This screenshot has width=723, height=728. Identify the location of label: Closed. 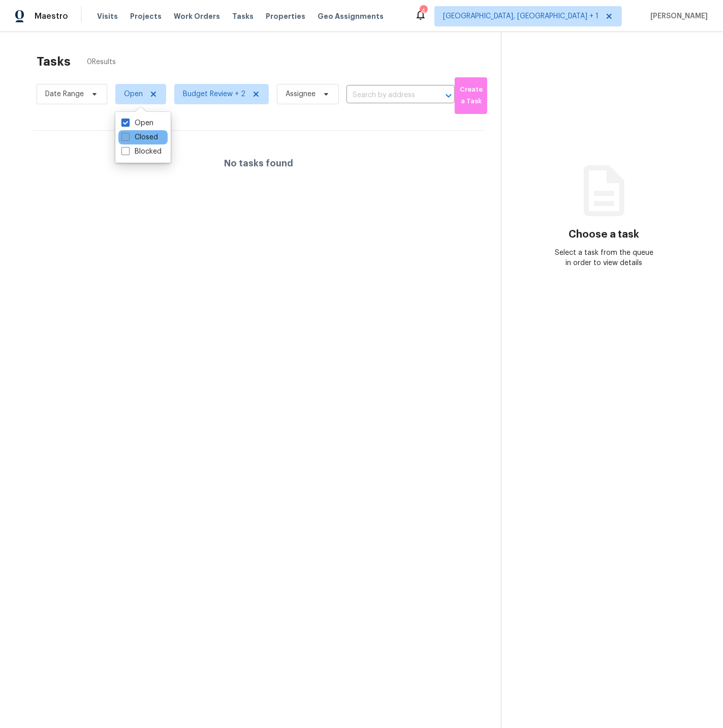
(139, 138).